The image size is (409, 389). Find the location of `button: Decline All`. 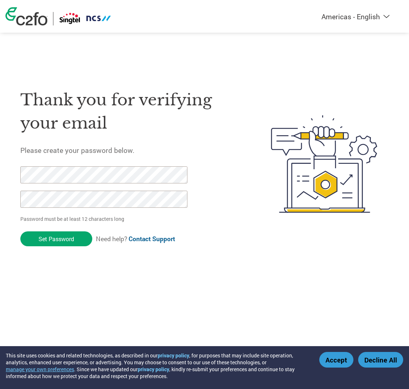

button: Decline All is located at coordinates (381, 360).